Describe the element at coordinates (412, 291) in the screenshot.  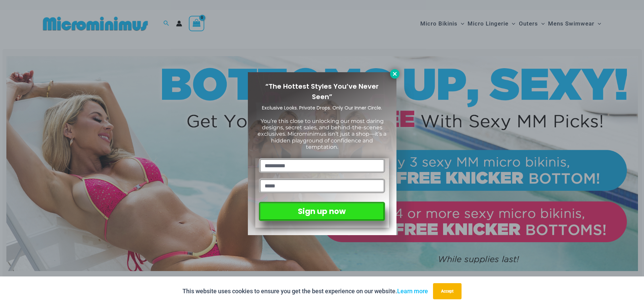
I see `a: Learn more` at that location.